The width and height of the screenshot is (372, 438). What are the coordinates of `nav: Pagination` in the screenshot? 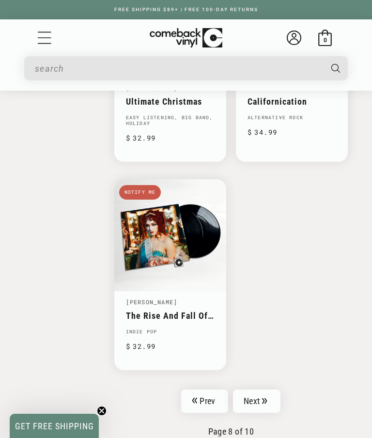 It's located at (231, 413).